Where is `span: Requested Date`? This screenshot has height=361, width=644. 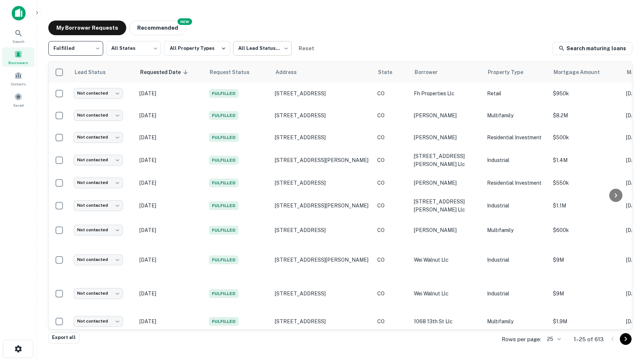
span: Requested Date is located at coordinates (165, 72).